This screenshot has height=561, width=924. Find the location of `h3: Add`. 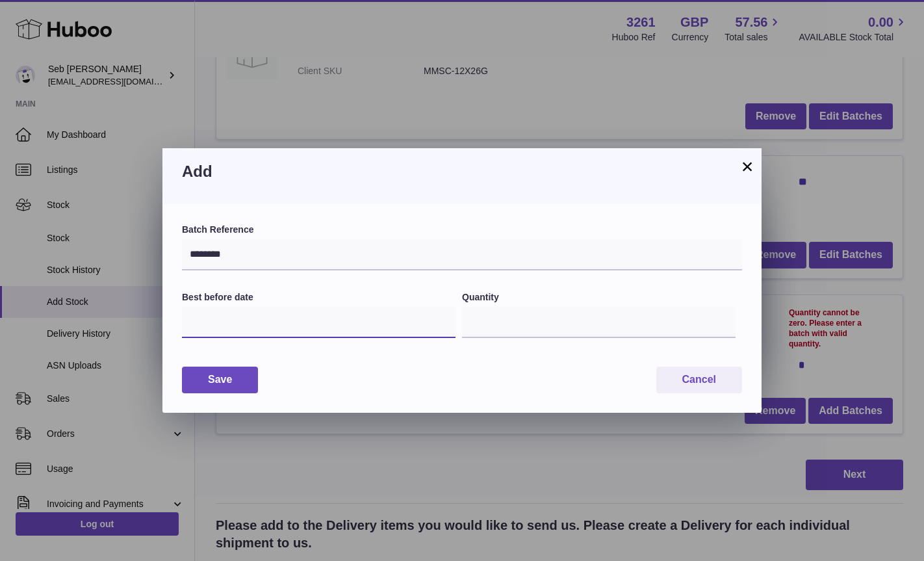

h3: Add is located at coordinates (462, 172).